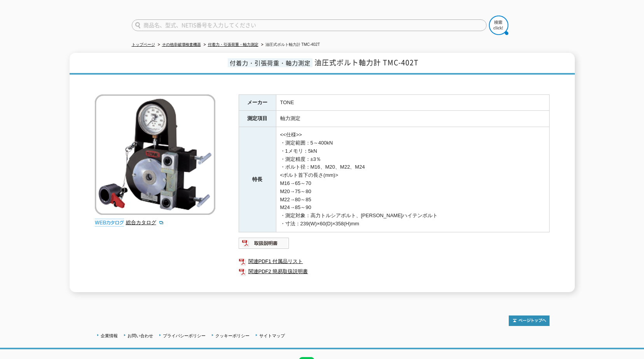  What do you see at coordinates (290, 44) in the screenshot?
I see `li: 油圧式ボルト軸力計 TMC-402T` at bounding box center [290, 44].